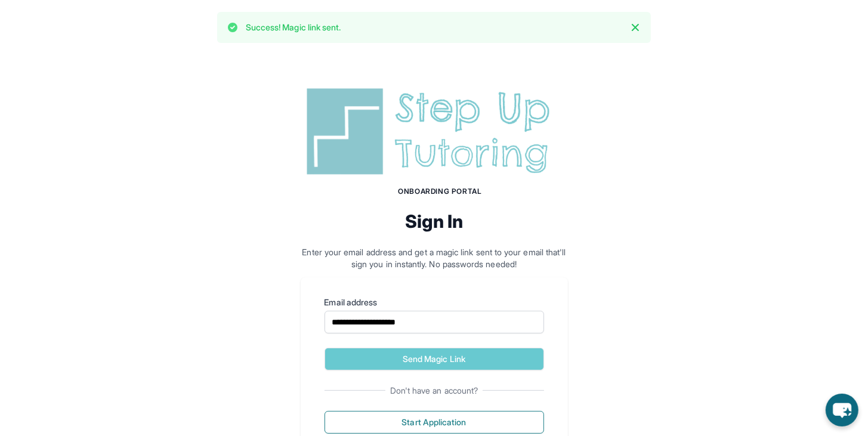 This screenshot has height=436, width=868. Describe the element at coordinates (434, 131) in the screenshot. I see `img: Step Up Tutoring horizontal logo` at that location.